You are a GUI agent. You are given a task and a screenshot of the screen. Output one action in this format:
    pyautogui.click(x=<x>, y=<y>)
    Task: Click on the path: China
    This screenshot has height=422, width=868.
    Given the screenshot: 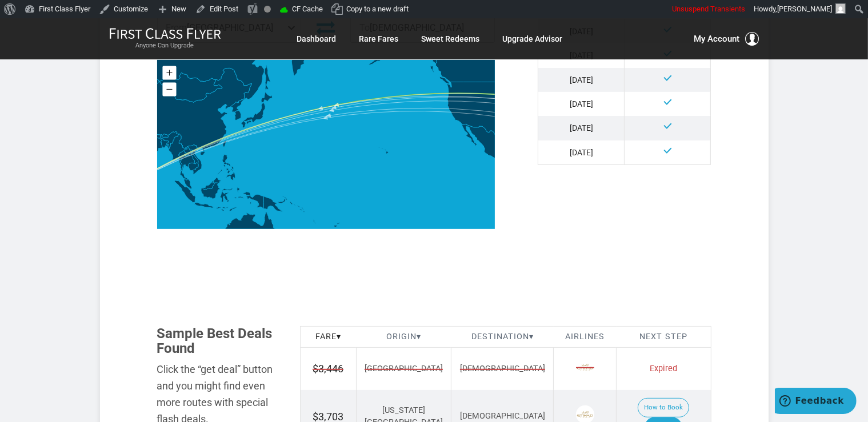 What is the action you would take?
    pyautogui.click(x=192, y=111)
    